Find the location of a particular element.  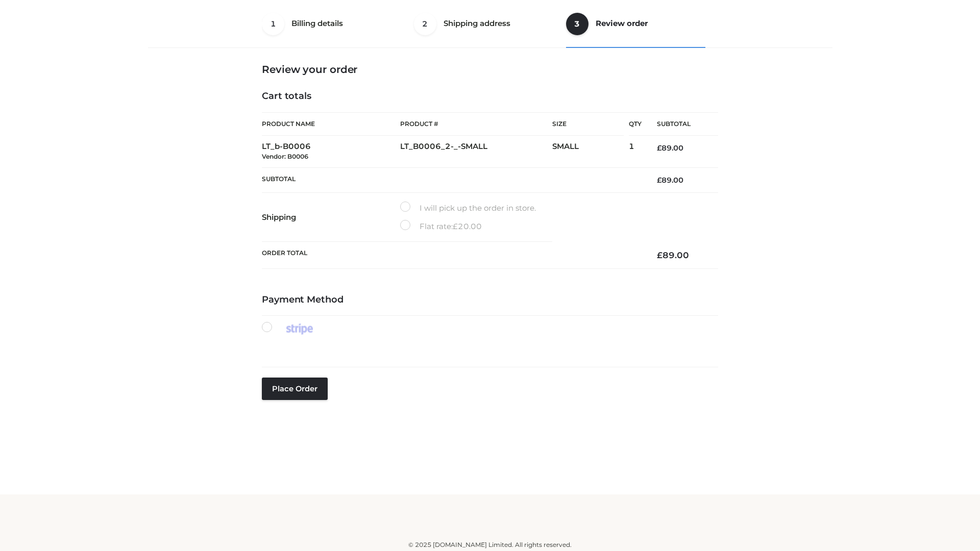

h4: Payment Method is located at coordinates (490, 300).